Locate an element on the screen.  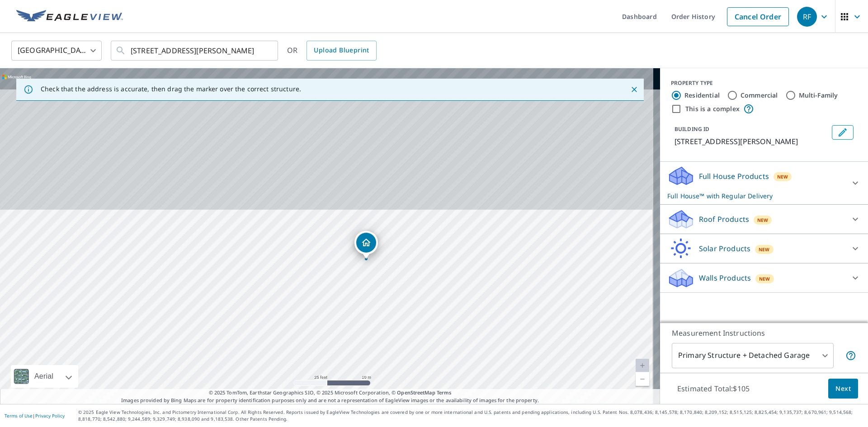
a: Upload Blueprint is located at coordinates (341, 51).